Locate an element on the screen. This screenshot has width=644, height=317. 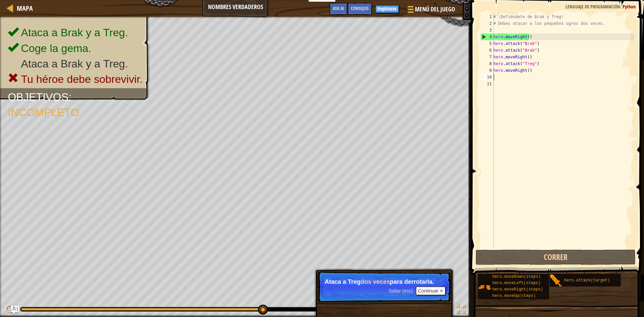
span: Coge la gema. is located at coordinates (56, 48).